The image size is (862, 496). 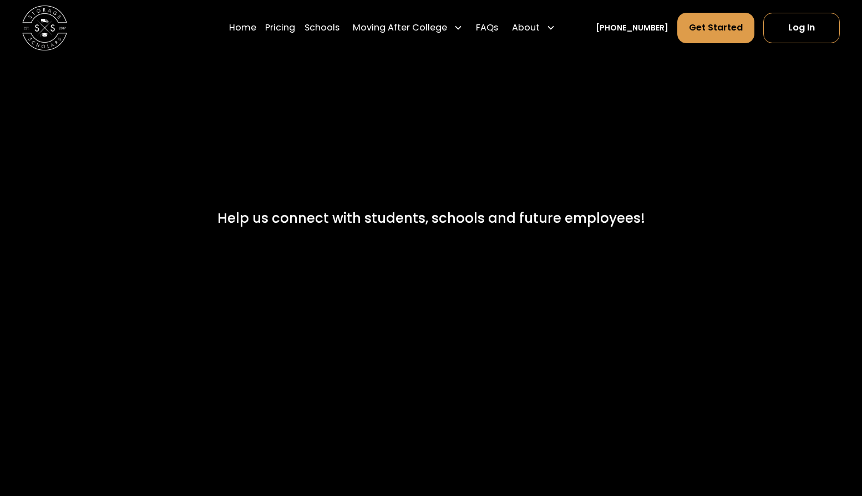 What do you see at coordinates (44, 28) in the screenshot?
I see `img: Storage Scholars main logo` at bounding box center [44, 28].